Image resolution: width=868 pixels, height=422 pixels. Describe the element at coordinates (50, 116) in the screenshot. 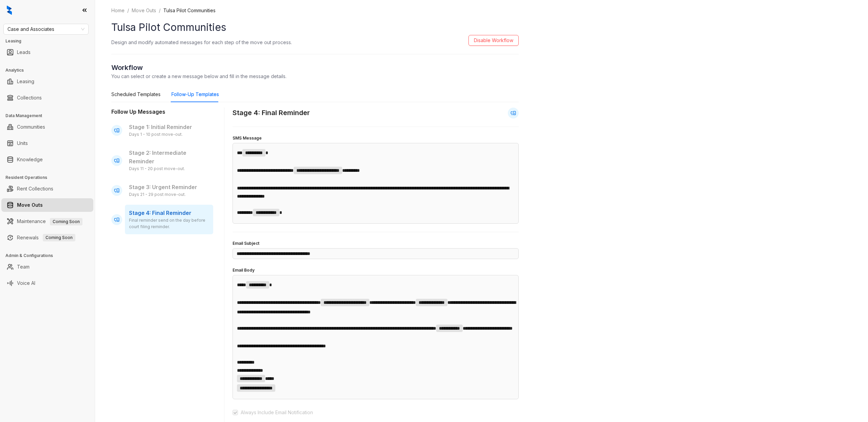

I see `h3: Data Management` at that location.